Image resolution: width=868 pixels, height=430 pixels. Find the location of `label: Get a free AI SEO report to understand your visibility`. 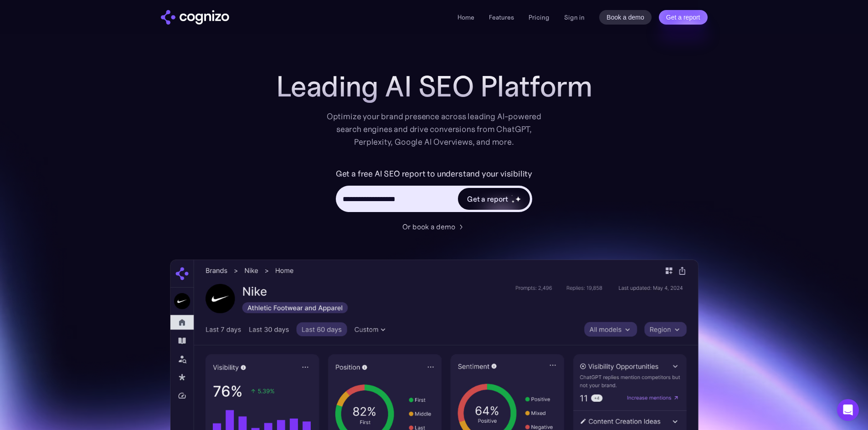

label: Get a free AI SEO report to understand your visibility is located at coordinates (434, 174).